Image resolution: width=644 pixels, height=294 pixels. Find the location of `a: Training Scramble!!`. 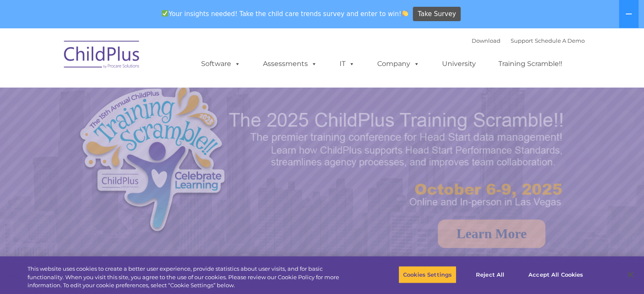

a: Training Scramble!! is located at coordinates (530, 64).